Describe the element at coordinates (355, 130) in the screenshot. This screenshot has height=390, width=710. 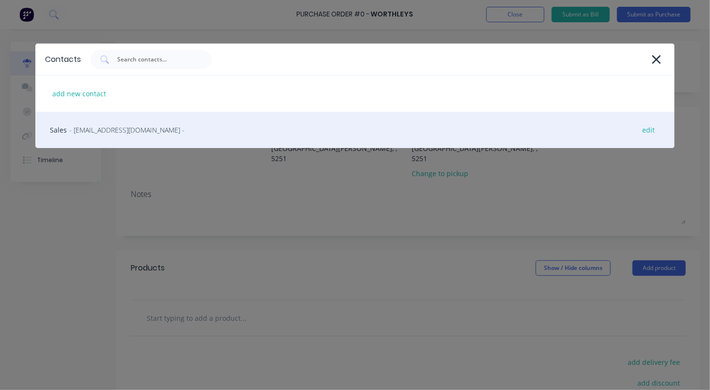
I see `div: Sales` at that location.